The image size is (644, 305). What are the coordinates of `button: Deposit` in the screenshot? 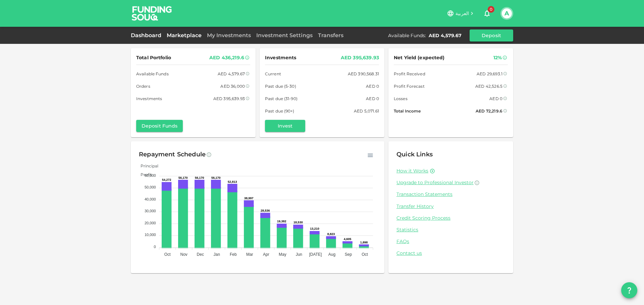 It's located at (491, 36).